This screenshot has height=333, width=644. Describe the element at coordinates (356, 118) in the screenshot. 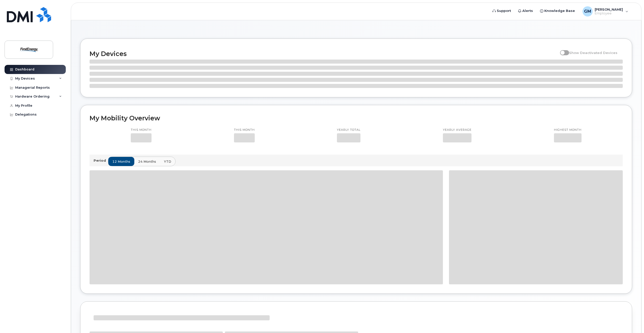

I see `h2: My Mobility Overview` at that location.